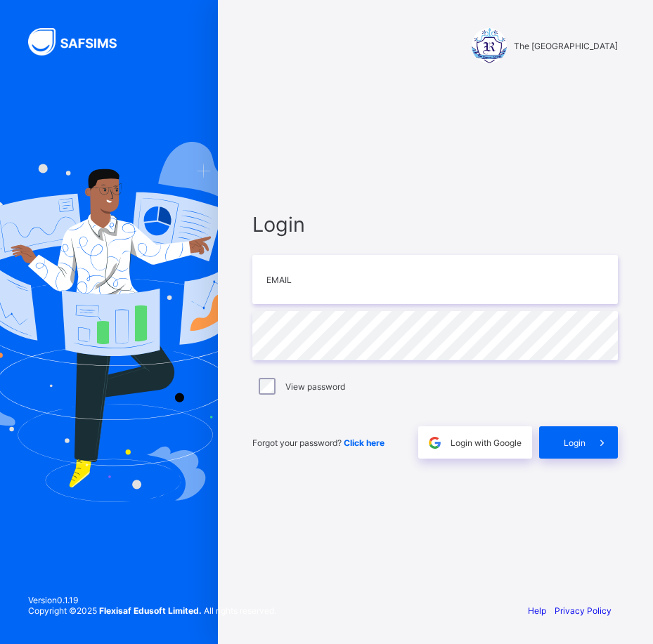  What do you see at coordinates (150, 610) in the screenshot?
I see `strong: Flexisaf Edusoft Limited.` at bounding box center [150, 610].